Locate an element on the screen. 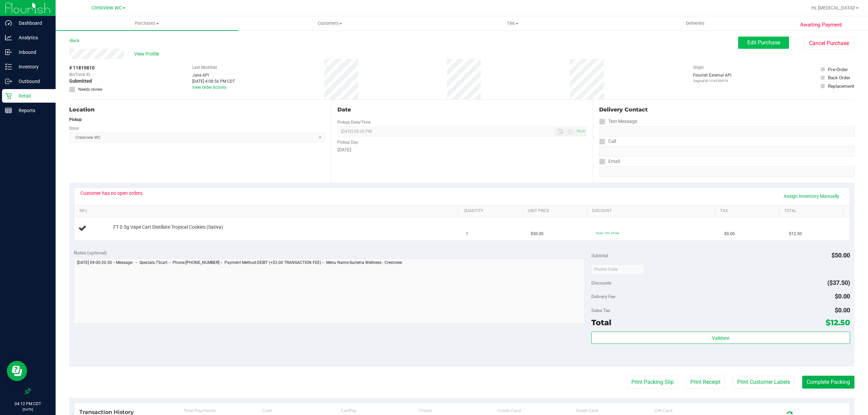  span: 1 is located at coordinates (467, 234).